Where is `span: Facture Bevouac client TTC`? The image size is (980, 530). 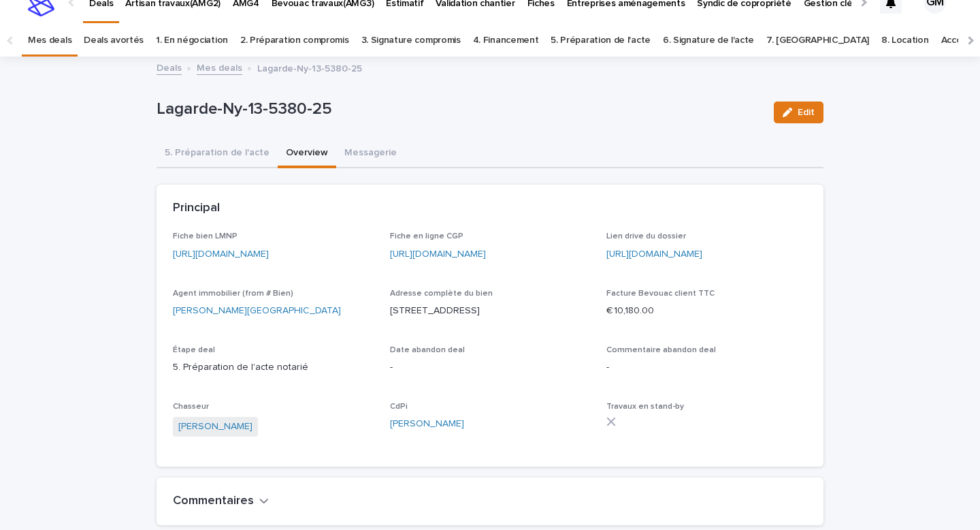
span: Facture Bevouac client TTC is located at coordinates (660, 294).